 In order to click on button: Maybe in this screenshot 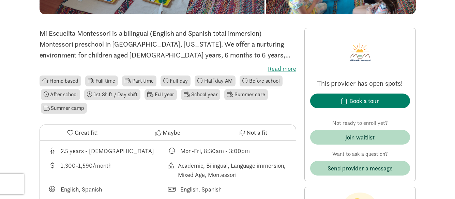, I will do `click(168, 133)`.